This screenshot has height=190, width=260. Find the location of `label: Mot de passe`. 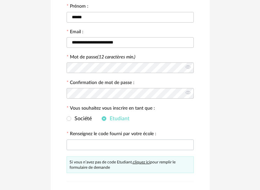

label: Mot de passe is located at coordinates (103, 57).